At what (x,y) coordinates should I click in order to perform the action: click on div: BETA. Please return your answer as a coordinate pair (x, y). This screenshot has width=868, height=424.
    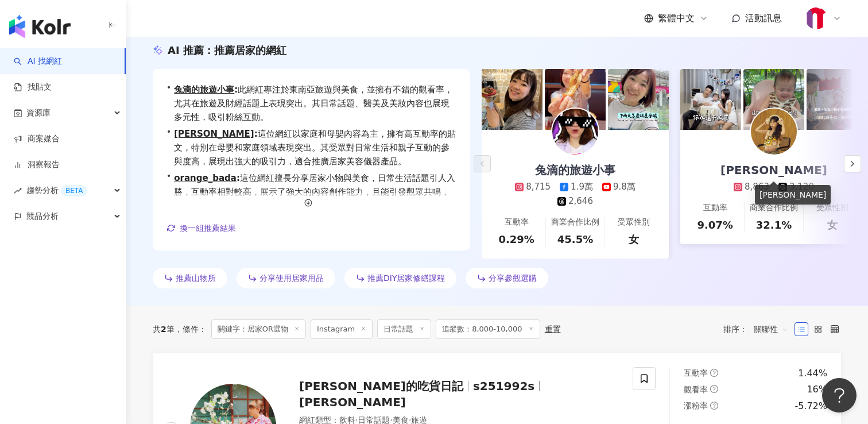
    Looking at the image, I should click on (74, 191).